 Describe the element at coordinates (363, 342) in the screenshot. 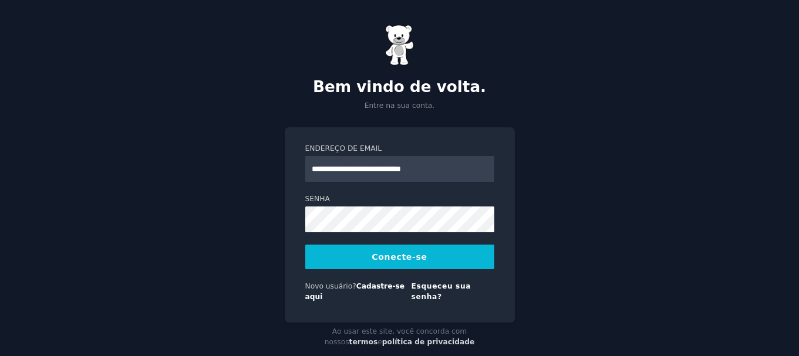

I see `a: termos` at that location.